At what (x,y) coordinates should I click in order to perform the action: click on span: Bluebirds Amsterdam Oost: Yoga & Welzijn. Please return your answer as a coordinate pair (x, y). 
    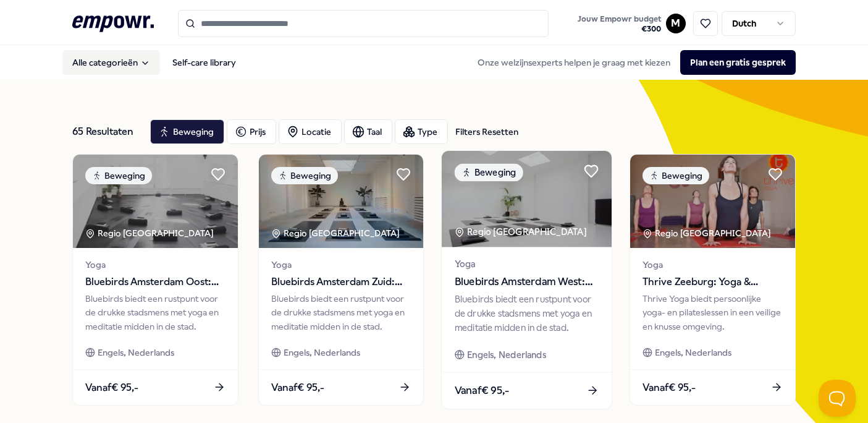
    Looking at the image, I should click on (155, 282).